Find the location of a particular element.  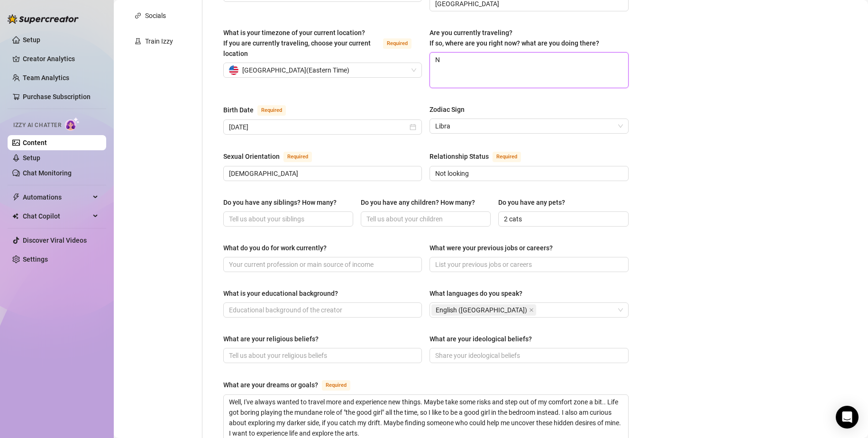

span: Izzy AI Chatter is located at coordinates (37, 126).